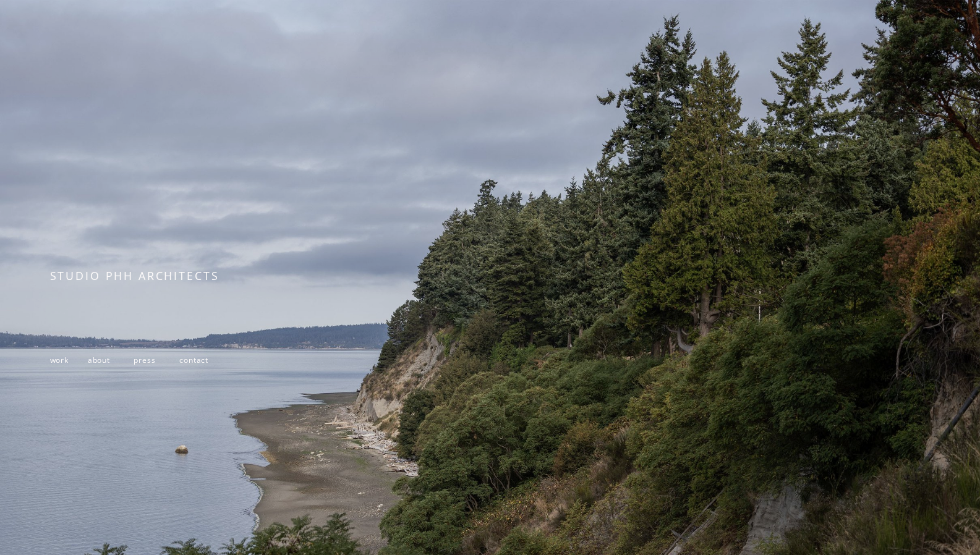  I want to click on span: work, so click(59, 359).